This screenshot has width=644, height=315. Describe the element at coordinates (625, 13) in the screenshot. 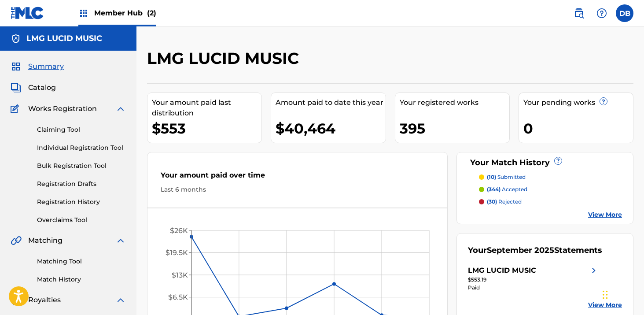

I see `div: User Menu` at that location.